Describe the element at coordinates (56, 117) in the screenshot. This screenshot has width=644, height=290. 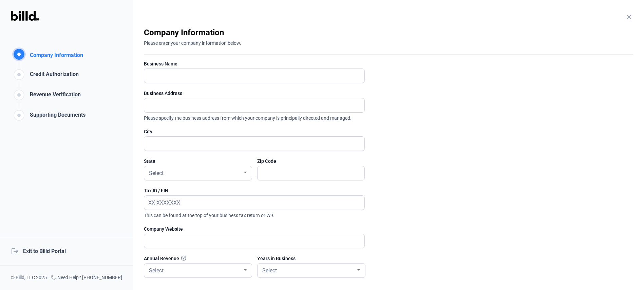
I see `div: Supporting Documents` at that location.